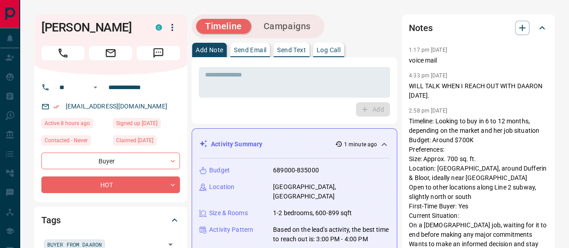 The width and height of the screenshot is (569, 248). I want to click on div: condos.ca, so click(159, 27).